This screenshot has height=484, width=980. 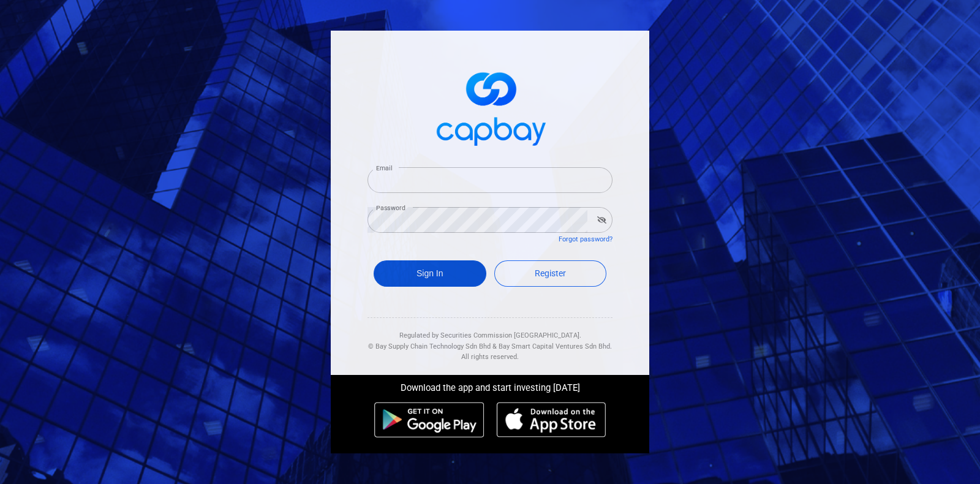 What do you see at coordinates (586, 239) in the screenshot?
I see `a: Forgot password?` at bounding box center [586, 239].